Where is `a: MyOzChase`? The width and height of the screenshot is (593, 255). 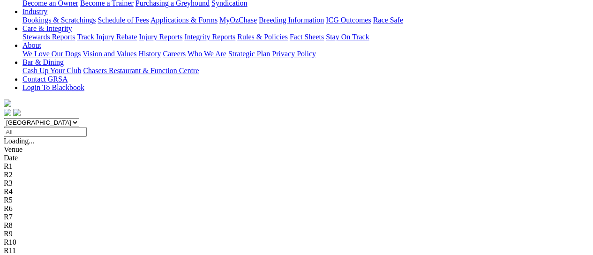 a: MyOzChase is located at coordinates (238, 20).